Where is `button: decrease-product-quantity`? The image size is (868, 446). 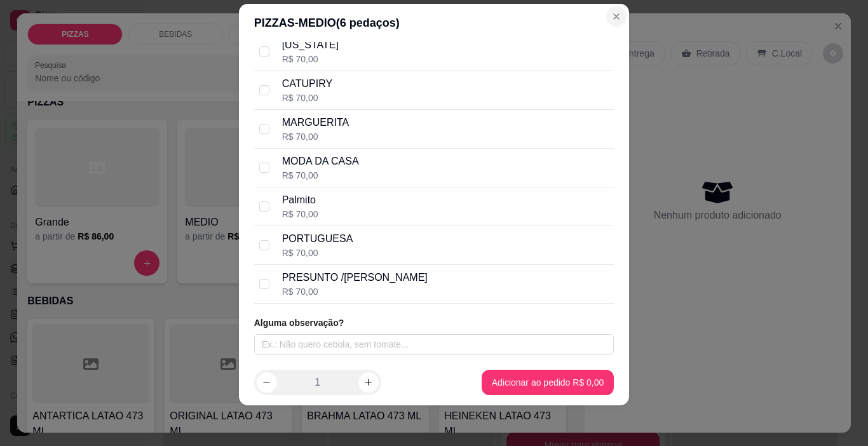 button: decrease-product-quantity is located at coordinates (266, 382).